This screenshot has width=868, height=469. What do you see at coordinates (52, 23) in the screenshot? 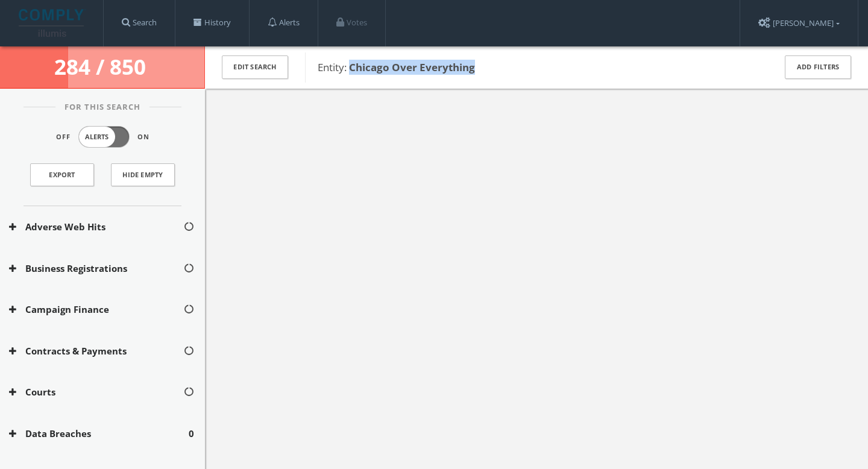
I see `img: illumis` at bounding box center [52, 23].